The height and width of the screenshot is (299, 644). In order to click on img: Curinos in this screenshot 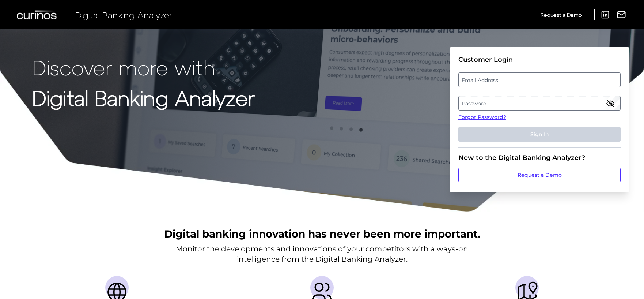, I will do `click(37, 15)`.